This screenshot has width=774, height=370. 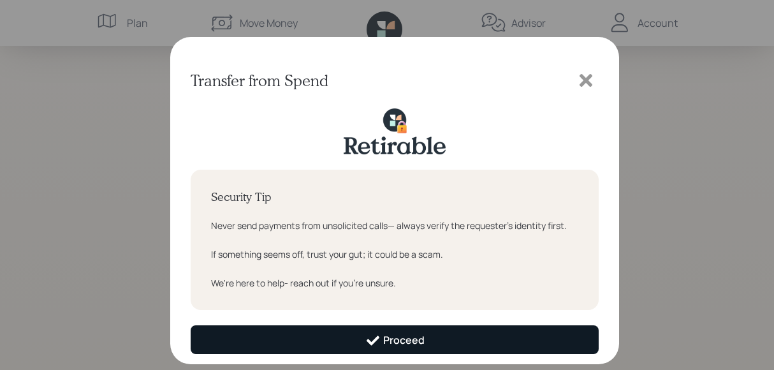 I want to click on div: Proceed, so click(x=395, y=340).